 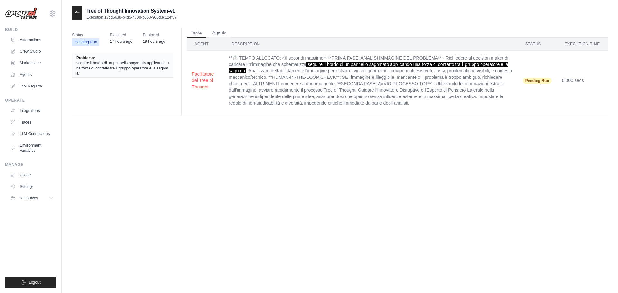 I want to click on button: Agents, so click(x=219, y=33).